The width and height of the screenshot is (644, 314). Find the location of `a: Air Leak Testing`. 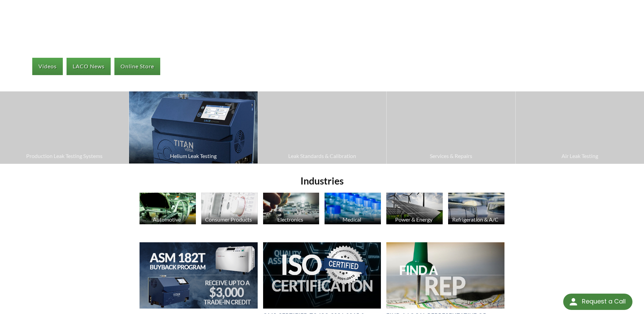

a: Air Leak Testing is located at coordinates (580, 127).